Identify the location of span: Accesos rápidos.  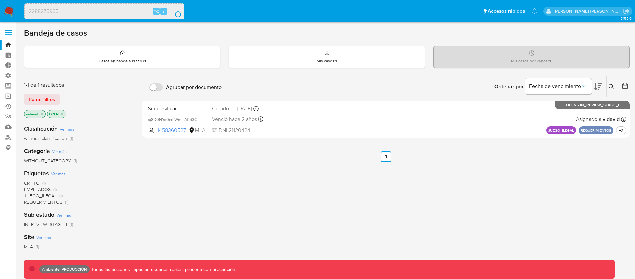
(506, 11).